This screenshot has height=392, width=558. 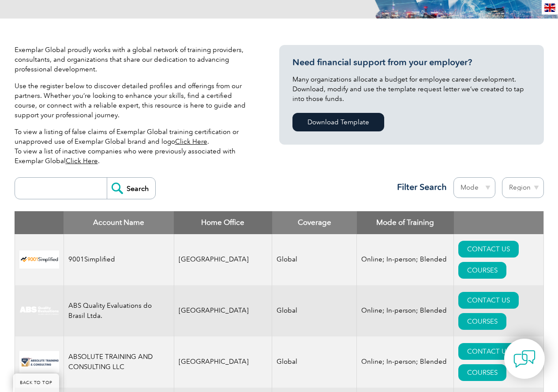 What do you see at coordinates (118, 223) in the screenshot?
I see `th: Account Name: activate to sort column descending` at bounding box center [118, 223].